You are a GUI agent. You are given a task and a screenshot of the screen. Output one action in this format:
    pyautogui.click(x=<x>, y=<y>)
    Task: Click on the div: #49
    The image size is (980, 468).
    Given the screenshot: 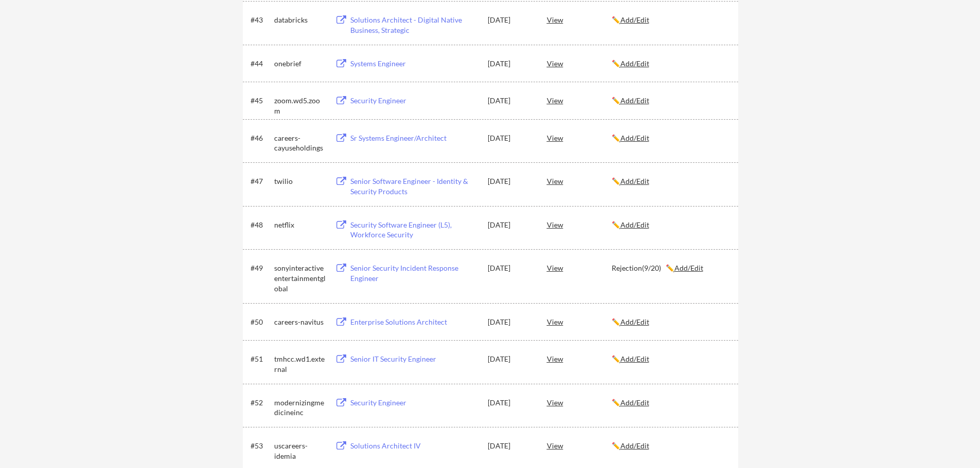 What is the action you would take?
    pyautogui.click(x=260, y=268)
    